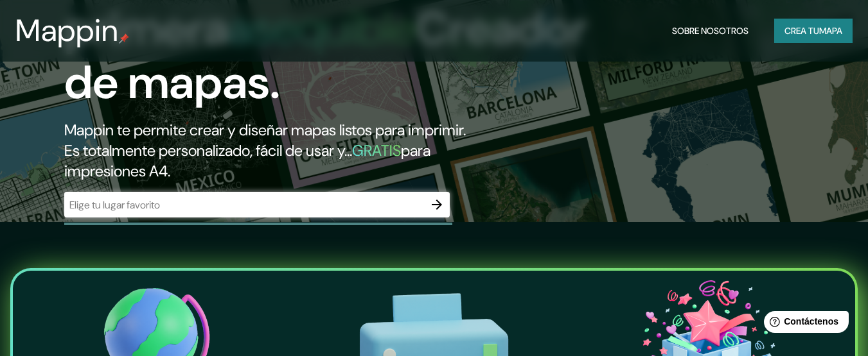  Describe the element at coordinates (244, 205) in the screenshot. I see `input: Elige tu lugar favorito` at that location.